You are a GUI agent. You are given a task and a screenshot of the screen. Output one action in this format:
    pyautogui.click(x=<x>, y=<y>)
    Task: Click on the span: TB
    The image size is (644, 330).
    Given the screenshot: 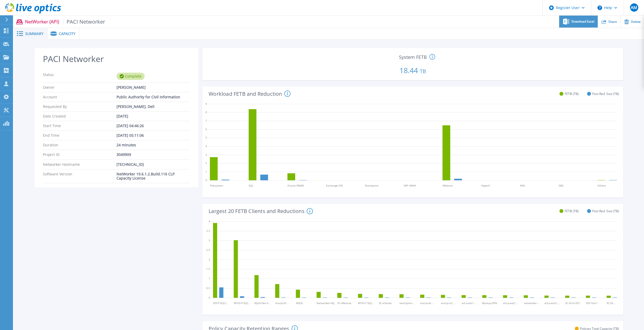 What is the action you would take?
    pyautogui.click(x=423, y=71)
    